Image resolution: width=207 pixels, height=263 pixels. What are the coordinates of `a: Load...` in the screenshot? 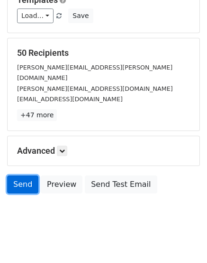 It's located at (35, 16).